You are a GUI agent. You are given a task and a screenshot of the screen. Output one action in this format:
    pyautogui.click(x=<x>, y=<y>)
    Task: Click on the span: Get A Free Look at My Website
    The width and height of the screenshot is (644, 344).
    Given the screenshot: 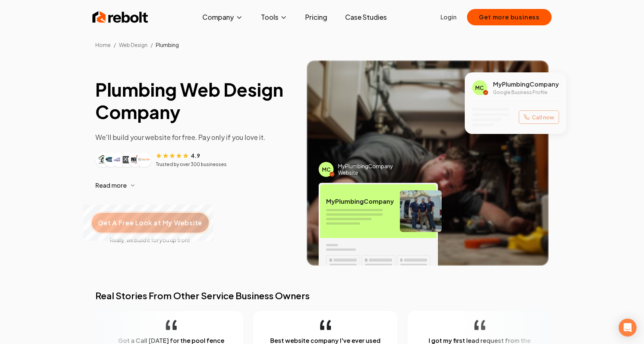 What is the action you would take?
    pyautogui.click(x=150, y=223)
    